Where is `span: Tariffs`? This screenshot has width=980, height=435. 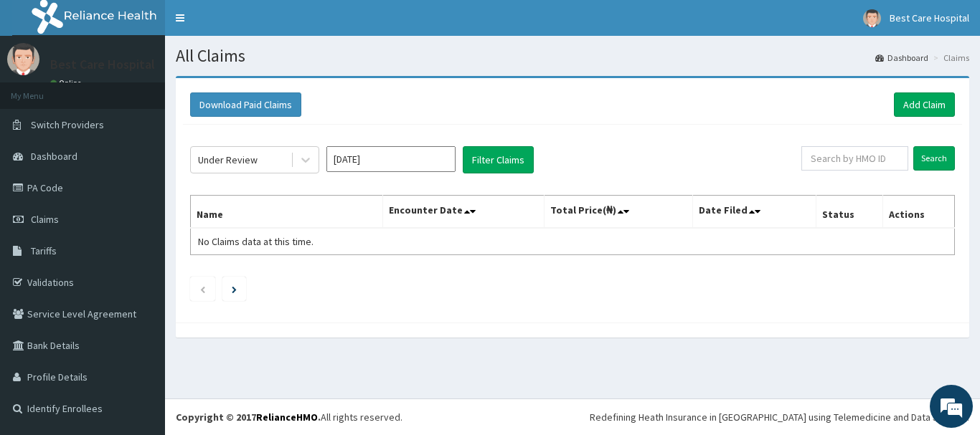 span: Tariffs is located at coordinates (44, 251).